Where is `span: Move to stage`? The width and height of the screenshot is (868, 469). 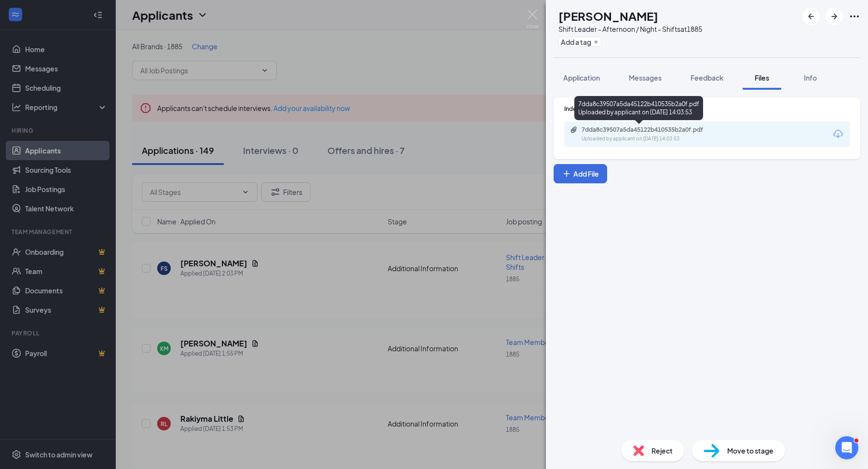 span: Move to stage is located at coordinates (751, 451).